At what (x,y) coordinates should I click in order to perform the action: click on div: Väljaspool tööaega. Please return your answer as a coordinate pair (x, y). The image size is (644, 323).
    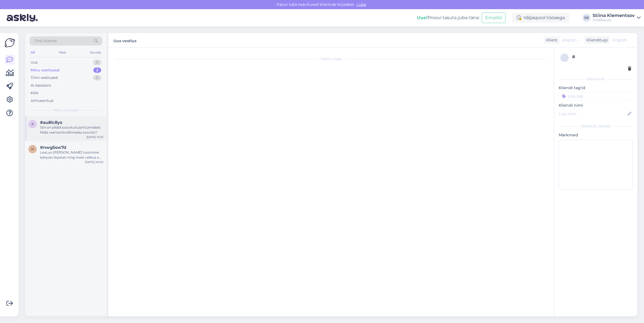
    Looking at the image, I should click on (541, 18).